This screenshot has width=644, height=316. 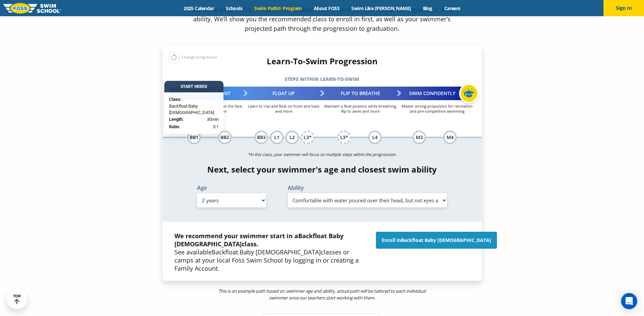 What do you see at coordinates (284, 109) in the screenshot?
I see `p: Learn to rise and float on front and back and more` at bounding box center [284, 109].